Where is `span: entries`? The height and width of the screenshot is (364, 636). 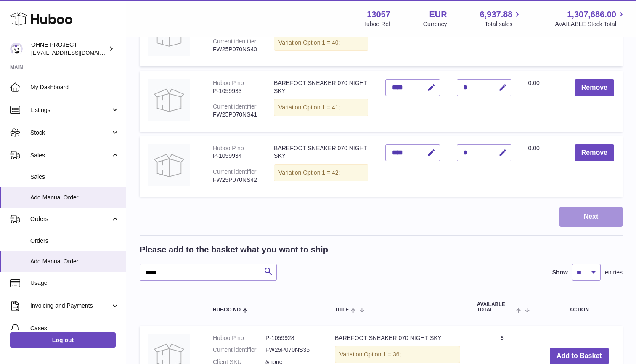 span: entries is located at coordinates (614, 272).